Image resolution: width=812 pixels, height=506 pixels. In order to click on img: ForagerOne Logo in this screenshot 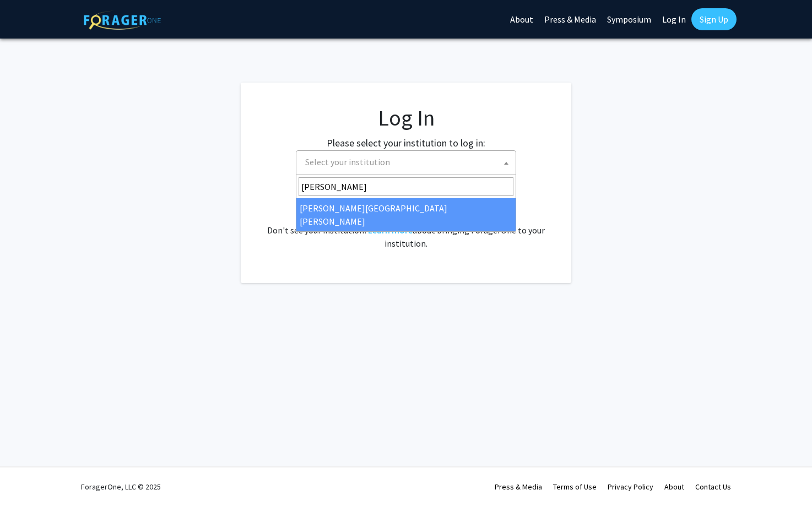, I will do `click(123, 20)`.